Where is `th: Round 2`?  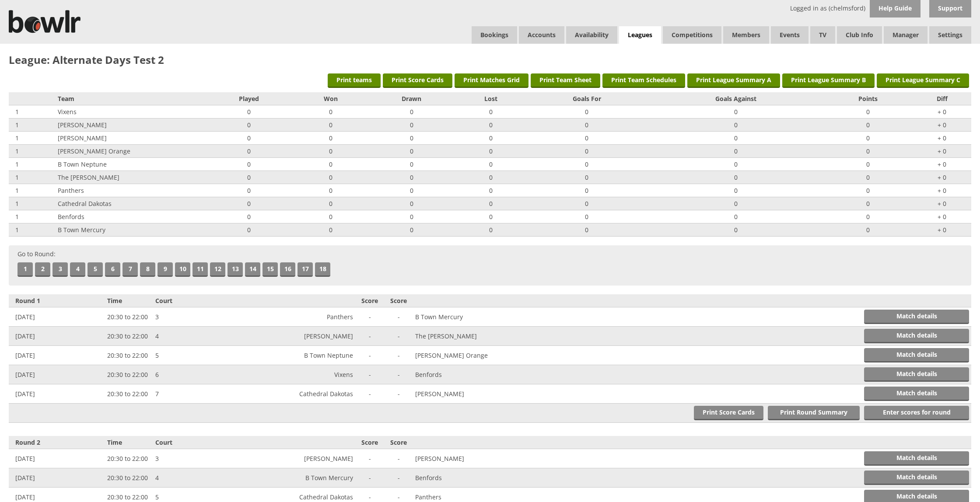 th: Round 2 is located at coordinates (57, 443).